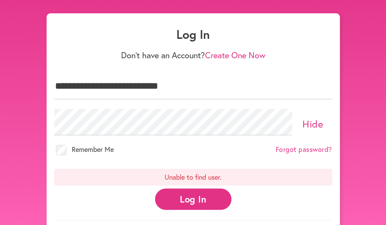 Image resolution: width=386 pixels, height=225 pixels. What do you see at coordinates (93, 150) in the screenshot?
I see `span: Remember Me` at bounding box center [93, 150].